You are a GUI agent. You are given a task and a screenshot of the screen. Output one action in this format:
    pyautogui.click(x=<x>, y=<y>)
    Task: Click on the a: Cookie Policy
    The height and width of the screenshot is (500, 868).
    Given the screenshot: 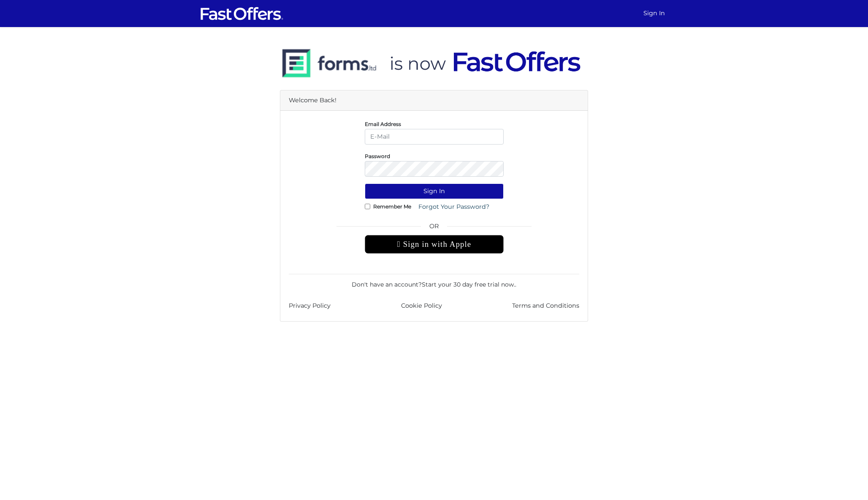 What is the action you would take?
    pyautogui.click(x=421, y=305)
    